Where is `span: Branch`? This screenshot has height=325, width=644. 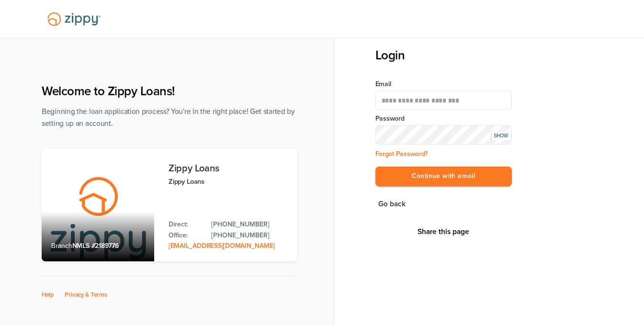 span: Branch is located at coordinates (62, 245).